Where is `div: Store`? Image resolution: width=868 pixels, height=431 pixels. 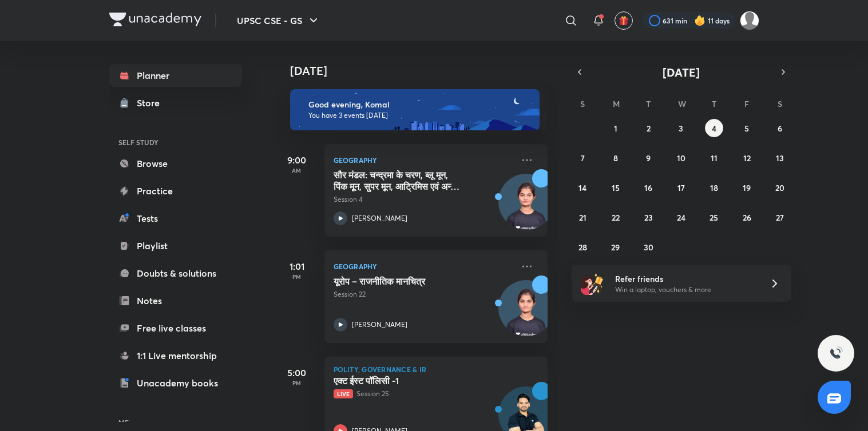 div: Store is located at coordinates (152, 103).